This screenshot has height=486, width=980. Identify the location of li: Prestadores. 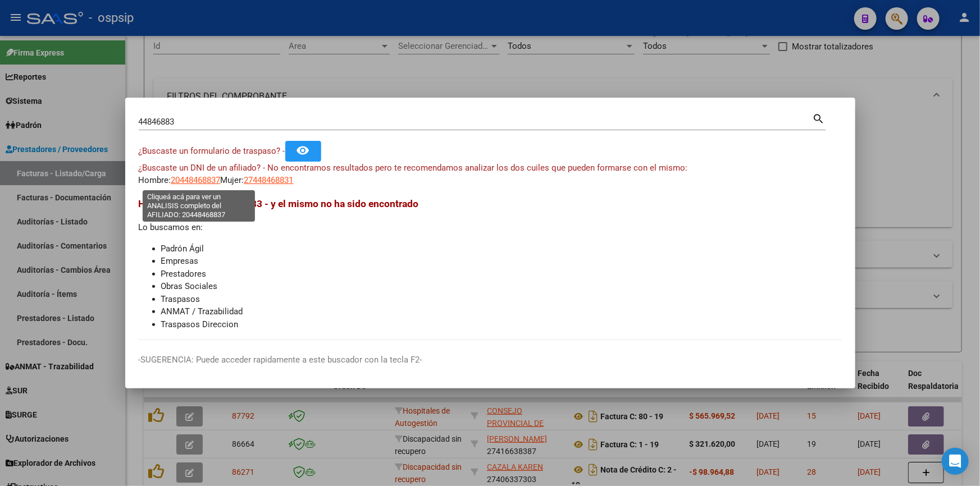
(502, 274).